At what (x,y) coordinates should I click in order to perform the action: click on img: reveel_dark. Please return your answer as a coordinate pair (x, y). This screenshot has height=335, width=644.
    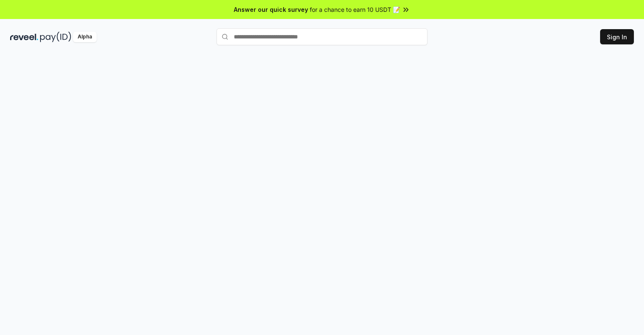
    Looking at the image, I should click on (24, 37).